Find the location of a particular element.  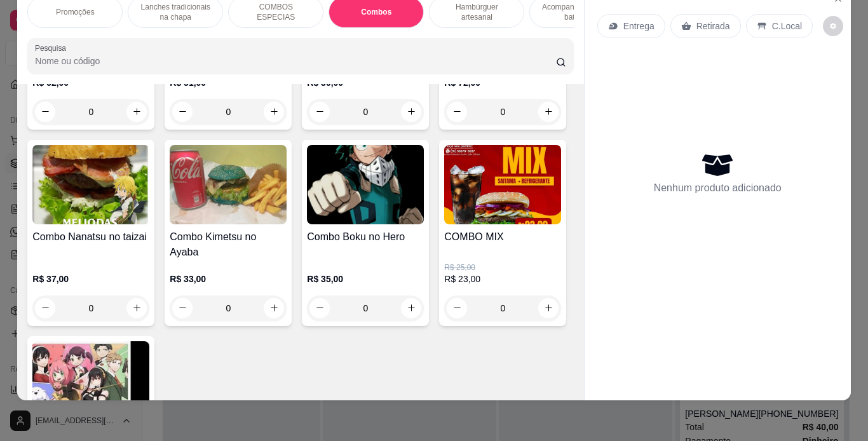

h4: Combo Nanatsu no taizai is located at coordinates (91, 237).